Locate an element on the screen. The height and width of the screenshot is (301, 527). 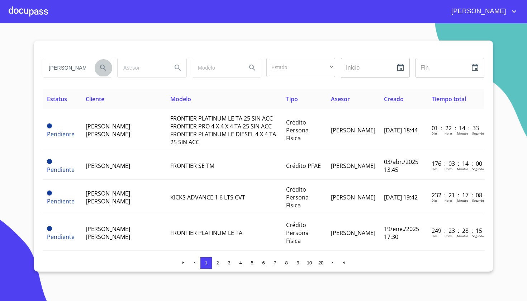
button: 4 is located at coordinates (240, 263).